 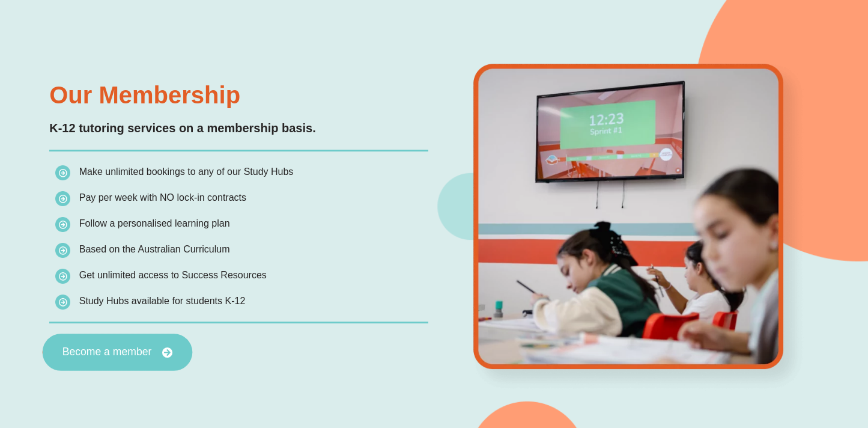 I want to click on h3: Our Membership, so click(x=239, y=95).